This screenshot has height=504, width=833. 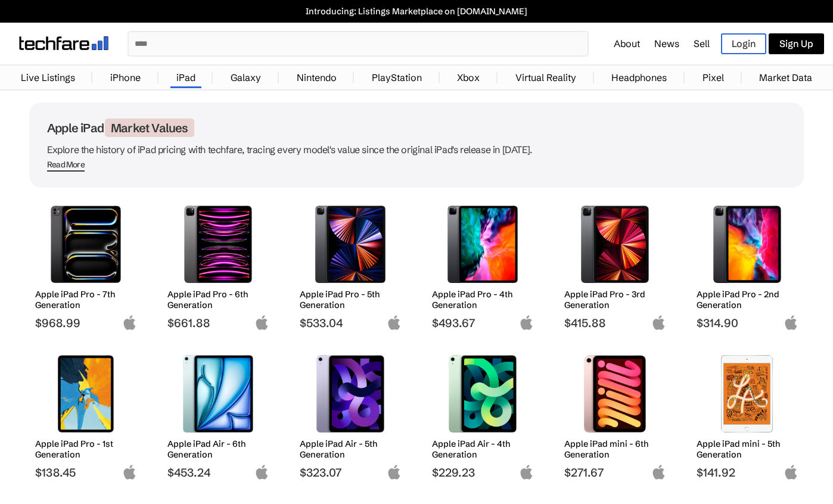 I want to click on span: $493.67, so click(x=483, y=323).